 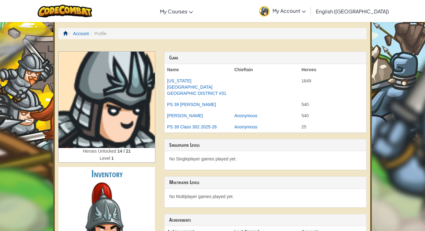 What do you see at coordinates (266, 197) in the screenshot?
I see `p: No Multiplayer games played yet.` at bounding box center [266, 197].